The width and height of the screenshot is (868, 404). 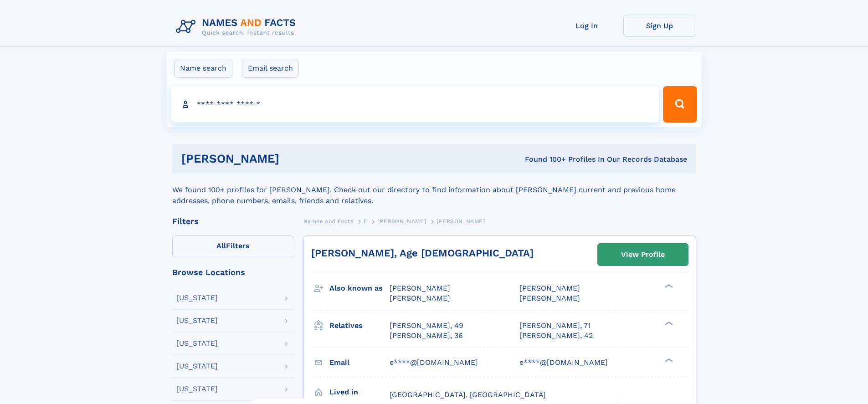 I want to click on div: Found 100+ Profiles In Our Records Database, so click(x=545, y=159).